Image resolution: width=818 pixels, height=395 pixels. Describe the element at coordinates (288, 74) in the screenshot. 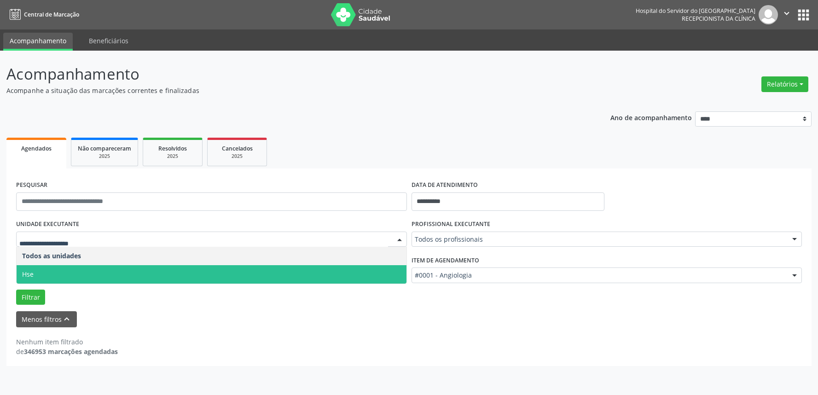

I see `p: Acompanhamento` at that location.